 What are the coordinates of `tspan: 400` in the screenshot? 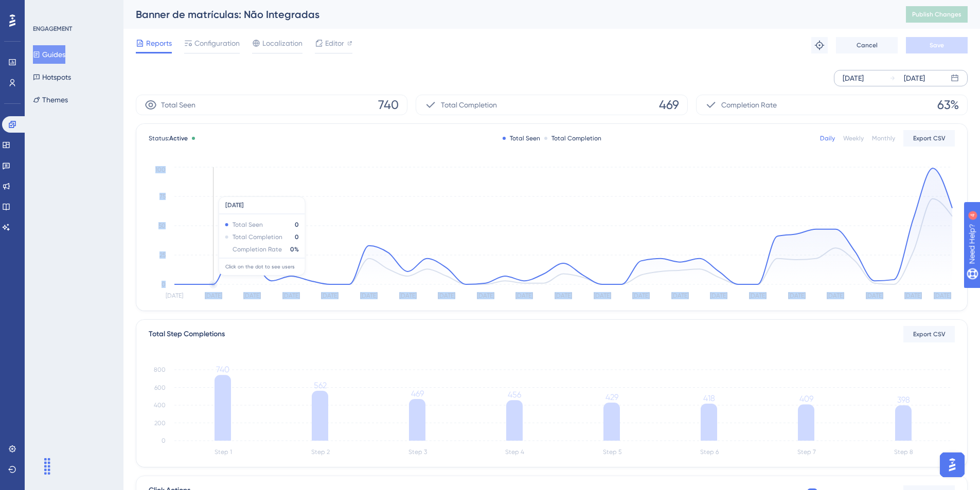 It's located at (159, 405).